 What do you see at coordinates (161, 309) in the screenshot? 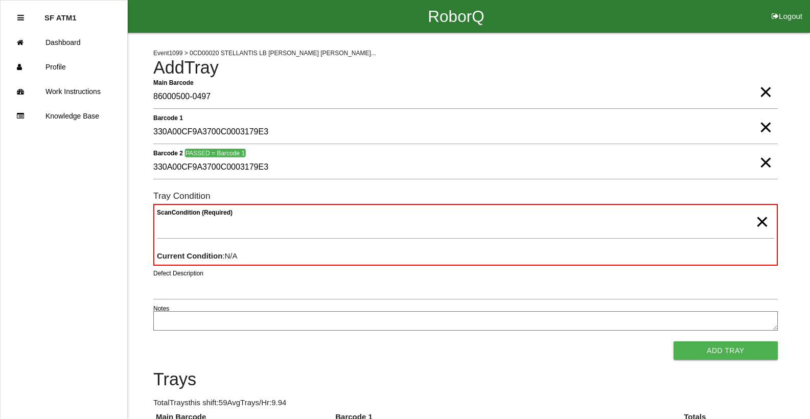
I see `label: Notes` at bounding box center [161, 309].